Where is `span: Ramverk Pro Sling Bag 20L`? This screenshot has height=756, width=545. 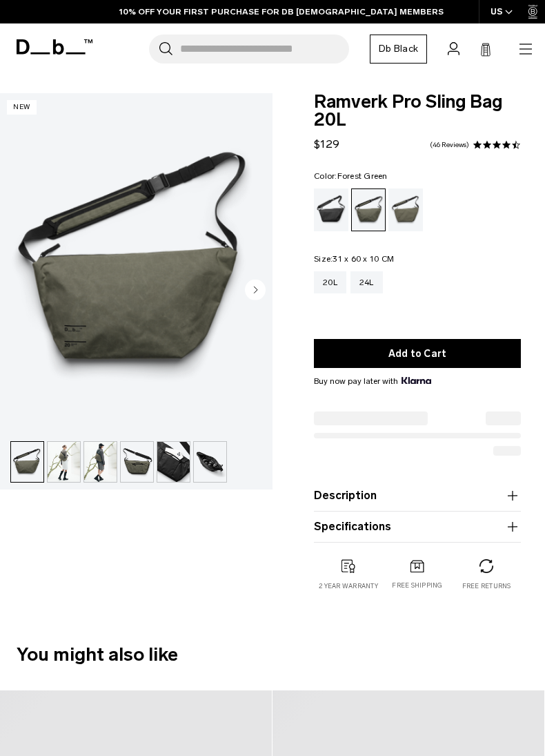 span: Ramverk Pro Sling Bag 20L is located at coordinates (418, 111).